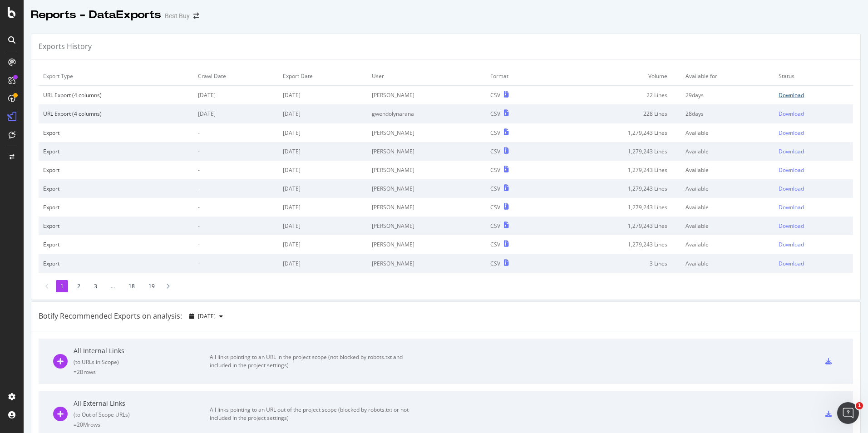 The width and height of the screenshot is (868, 433). What do you see at coordinates (62, 286) in the screenshot?
I see `li: 1` at bounding box center [62, 286].